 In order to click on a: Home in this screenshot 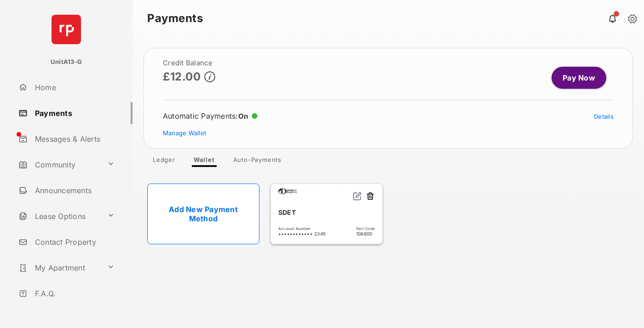, I will do `click(74, 88)`.